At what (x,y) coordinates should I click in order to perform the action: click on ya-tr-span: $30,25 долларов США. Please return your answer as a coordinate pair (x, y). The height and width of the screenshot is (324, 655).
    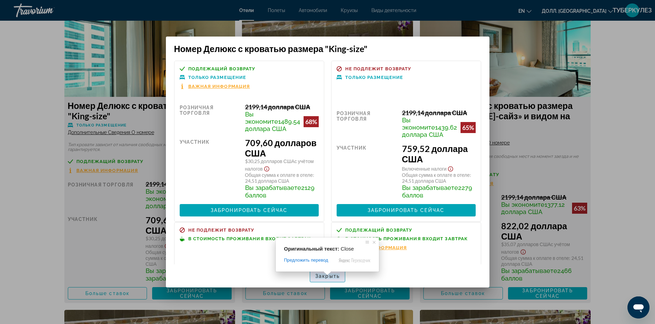
    Looking at the image, I should click on (270, 161).